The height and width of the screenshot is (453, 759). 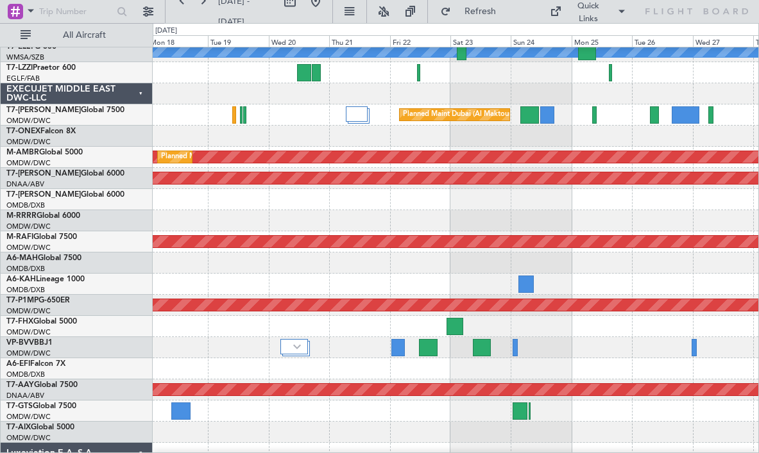 I want to click on span: T7-AAY, so click(x=20, y=385).